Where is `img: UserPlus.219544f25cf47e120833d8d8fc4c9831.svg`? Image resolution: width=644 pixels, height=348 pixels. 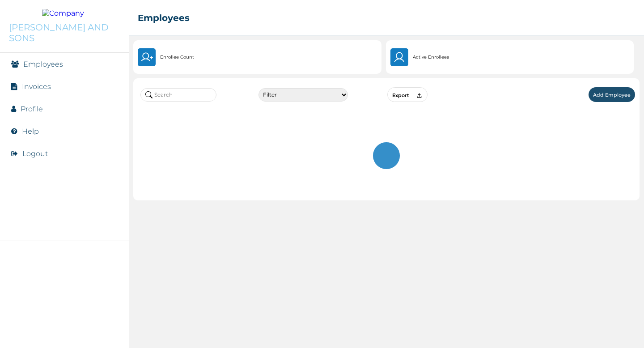
img: UserPlus.219544f25cf47e120833d8d8fc4c9831.svg is located at coordinates (146, 57).